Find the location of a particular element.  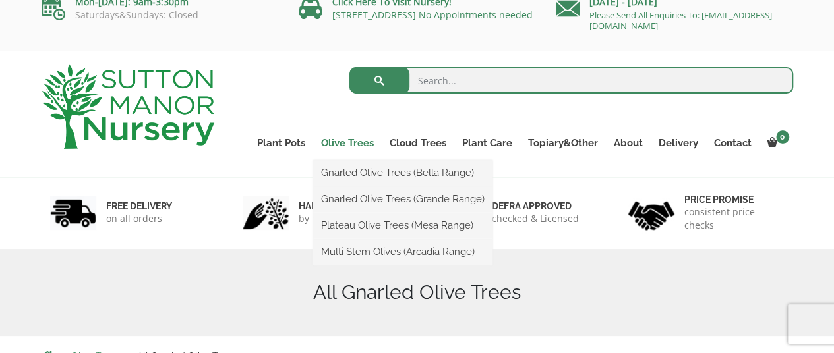

h1: All Gnarled Olive Trees is located at coordinates (417, 293).